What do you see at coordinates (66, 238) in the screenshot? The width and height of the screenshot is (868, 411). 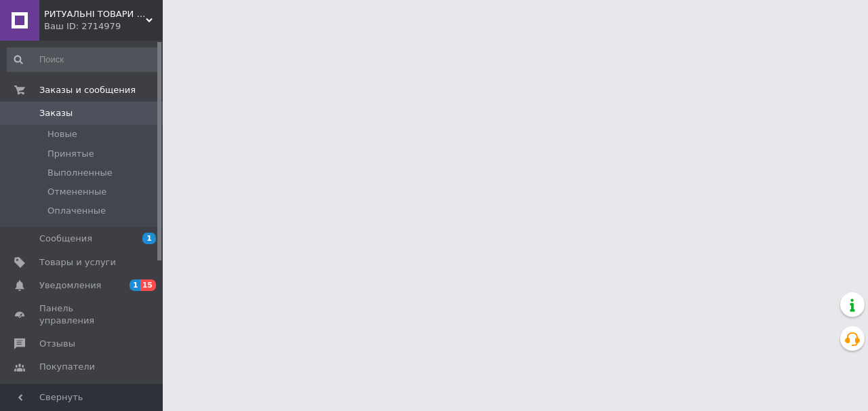 I see `span: Сообщения` at bounding box center [66, 238].